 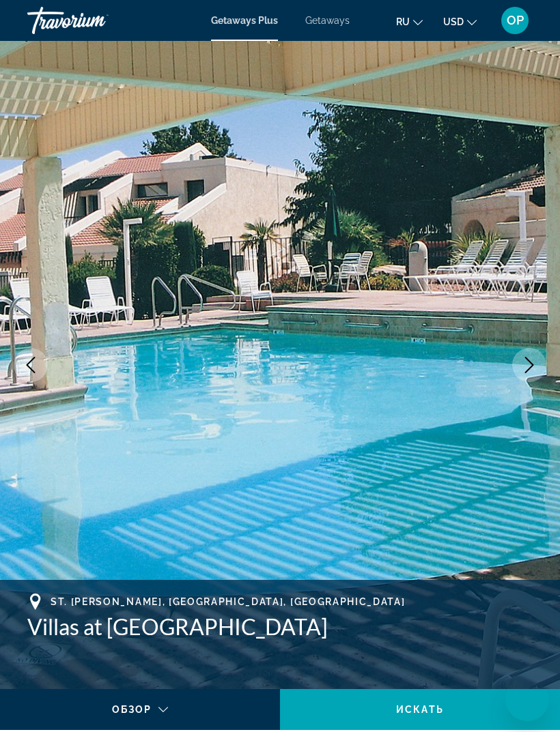 What do you see at coordinates (96, 20) in the screenshot?
I see `a: Travorium` at bounding box center [96, 20].